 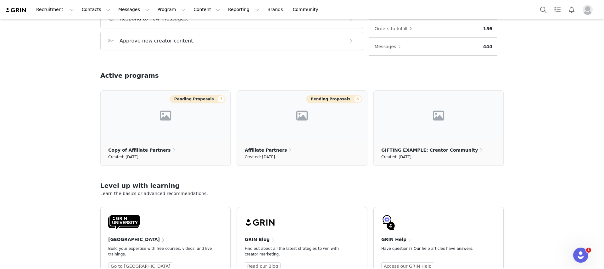 I want to click on p: Affiliate Partners, so click(x=266, y=150).